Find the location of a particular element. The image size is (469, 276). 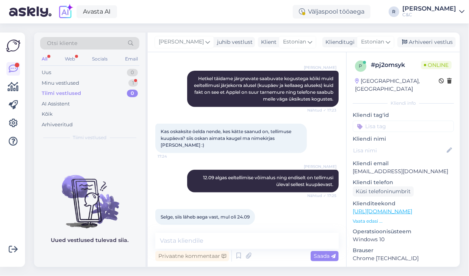

div: R is located at coordinates (394, 12).